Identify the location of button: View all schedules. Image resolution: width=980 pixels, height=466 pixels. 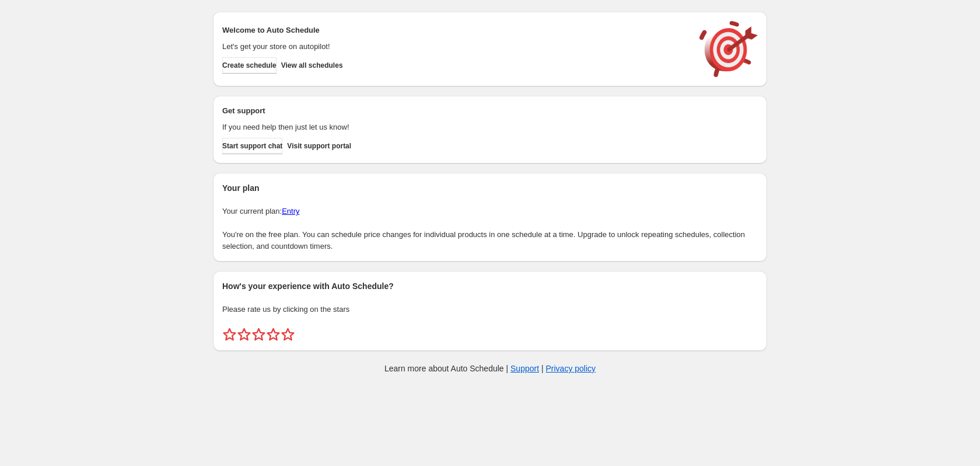
(312, 65).